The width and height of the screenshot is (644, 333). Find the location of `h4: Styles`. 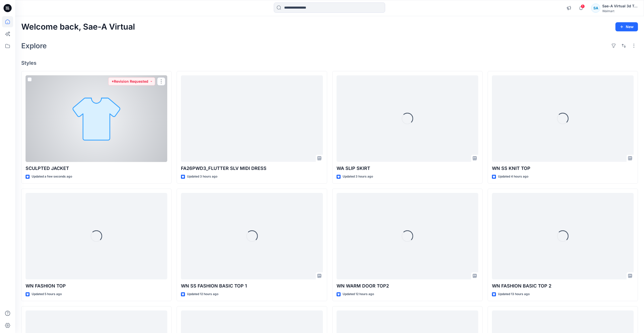

h4: Styles is located at coordinates (329, 63).